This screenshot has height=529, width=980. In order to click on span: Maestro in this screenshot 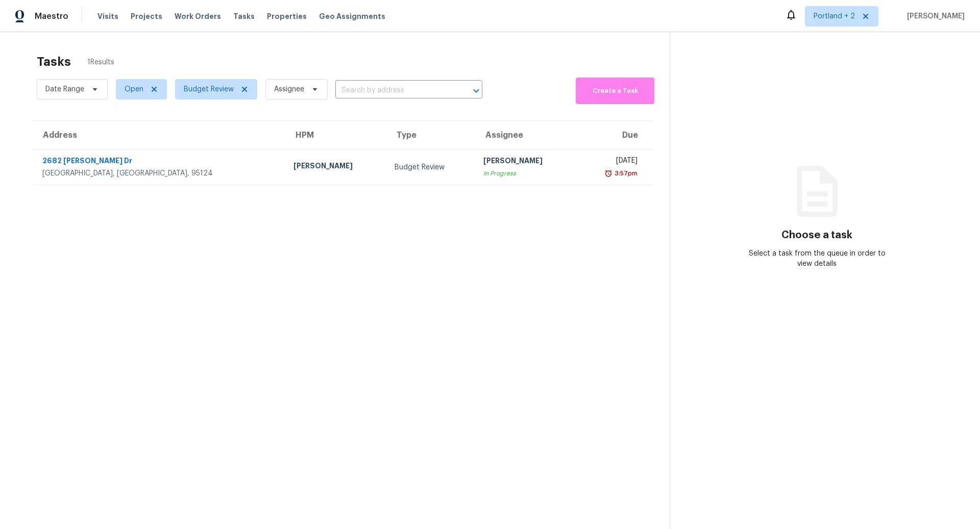, I will do `click(52, 16)`.